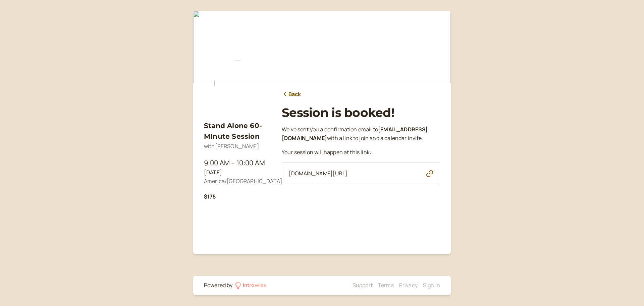 The image size is (644, 306). Describe the element at coordinates (210, 197) in the screenshot. I see `b: $175` at that location.